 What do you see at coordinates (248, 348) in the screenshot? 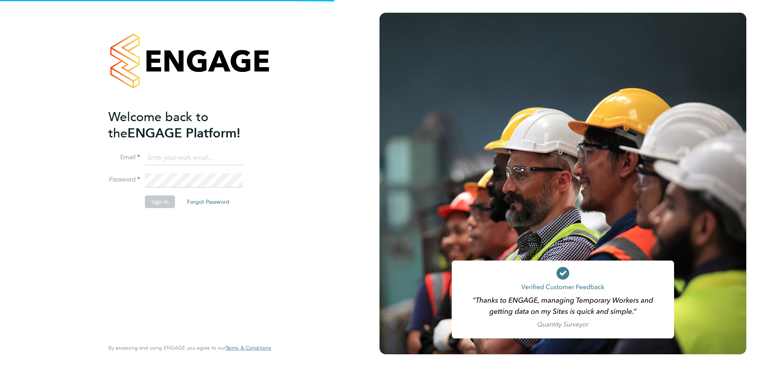
I see `a: Terms & Conditions` at bounding box center [248, 348].